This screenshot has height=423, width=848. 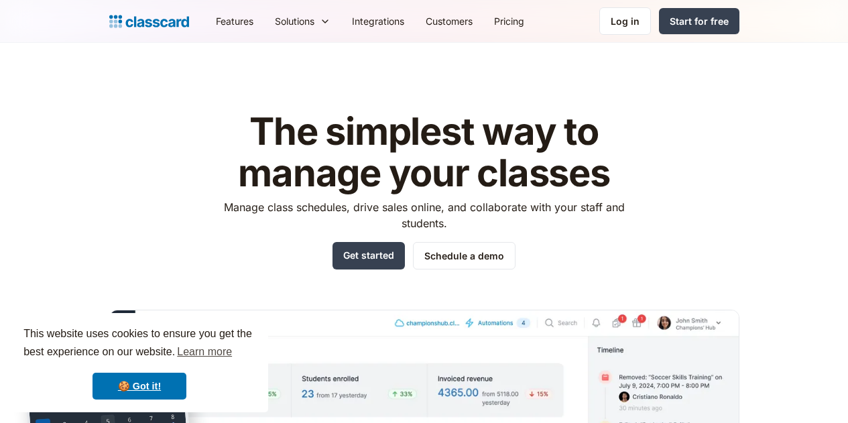 What do you see at coordinates (464, 255) in the screenshot?
I see `a: Schedule a demo` at bounding box center [464, 255].